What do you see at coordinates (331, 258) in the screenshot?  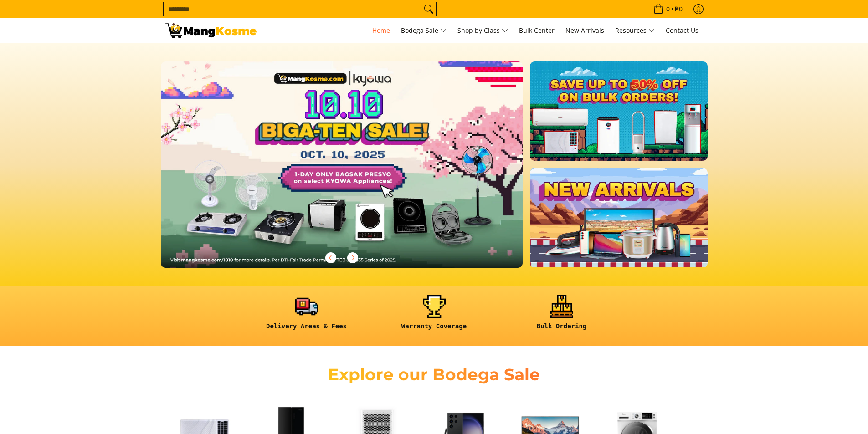 I see `button: Previous` at bounding box center [331, 258].